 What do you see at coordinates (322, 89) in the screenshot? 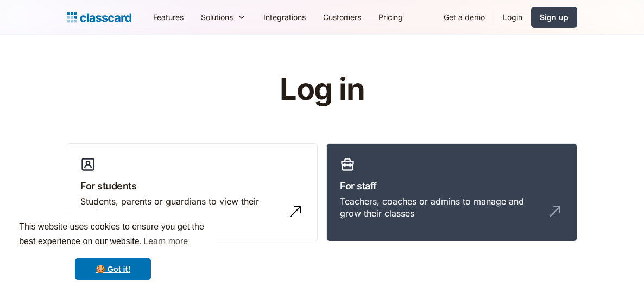
I see `h1: Log in` at bounding box center [322, 89].